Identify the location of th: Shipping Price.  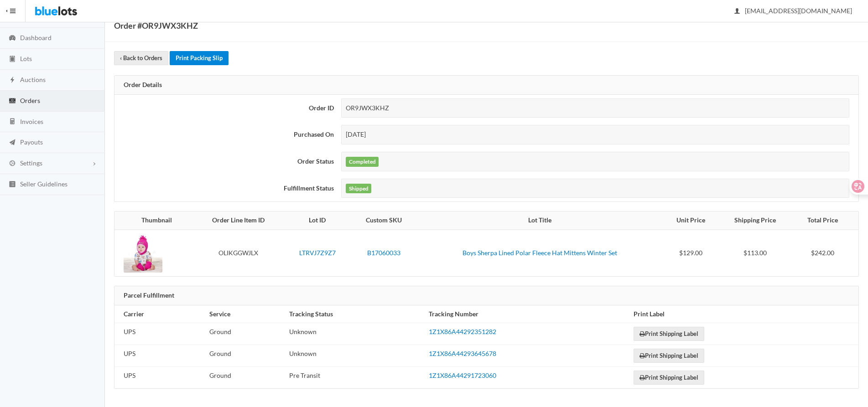
(755, 221).